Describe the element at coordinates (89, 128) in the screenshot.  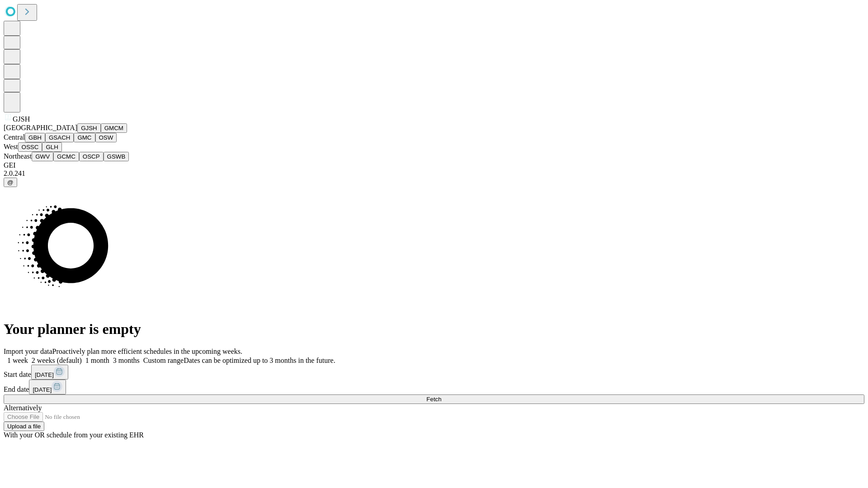
I see `button: GJSH` at that location.